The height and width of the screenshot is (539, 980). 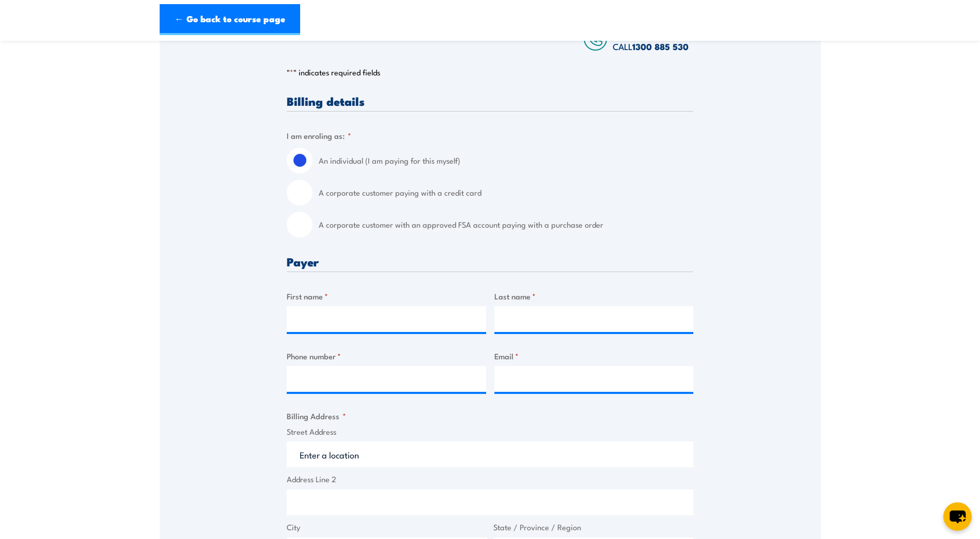 I want to click on label: State / Province / Region, so click(x=594, y=527).